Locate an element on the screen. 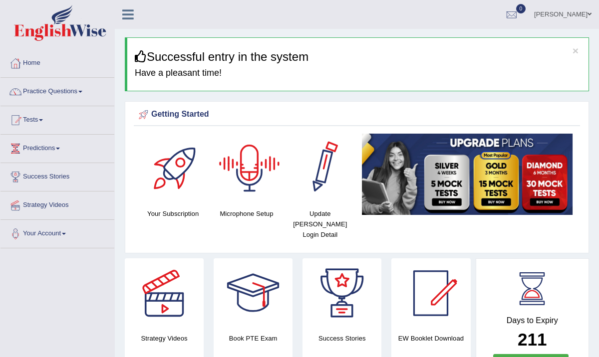 The image size is (599, 357). a: Strategy Videos is located at coordinates (57, 204).